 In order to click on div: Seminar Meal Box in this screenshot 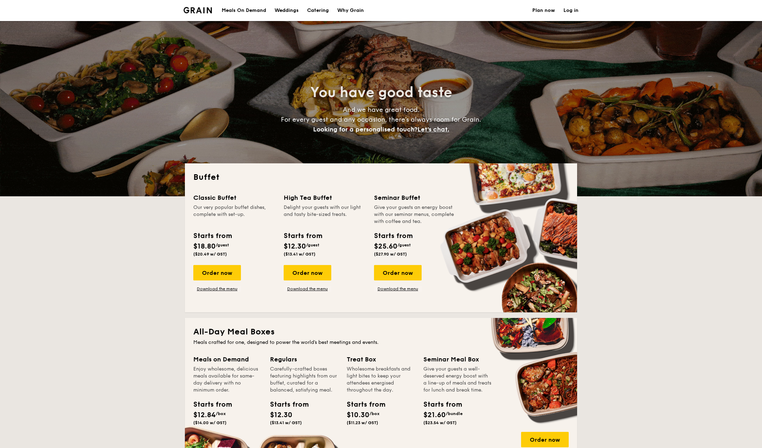, I will do `click(457, 359)`.